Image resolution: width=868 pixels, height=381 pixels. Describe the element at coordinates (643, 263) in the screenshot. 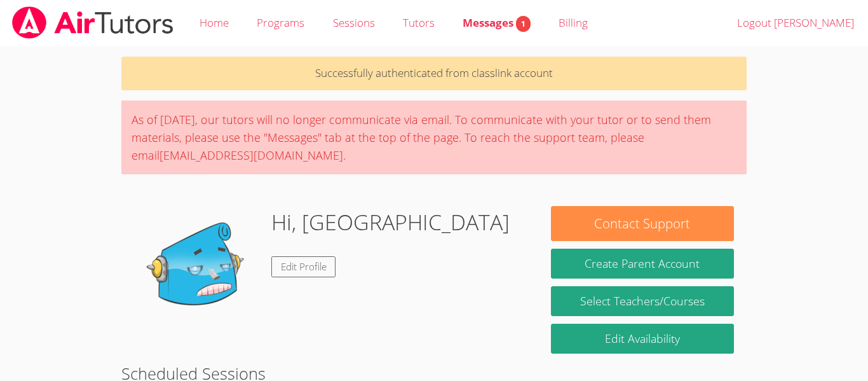

I see `button: Create Parent Account` at that location.